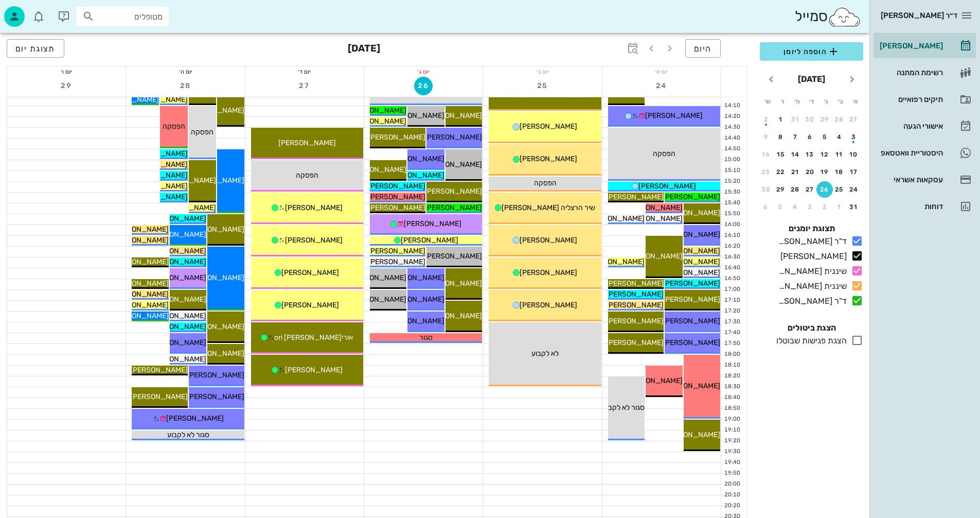 The image size is (980, 518). Describe the element at coordinates (188, 435) in the screenshot. I see `span: סגור לא לקבוע` at that location.